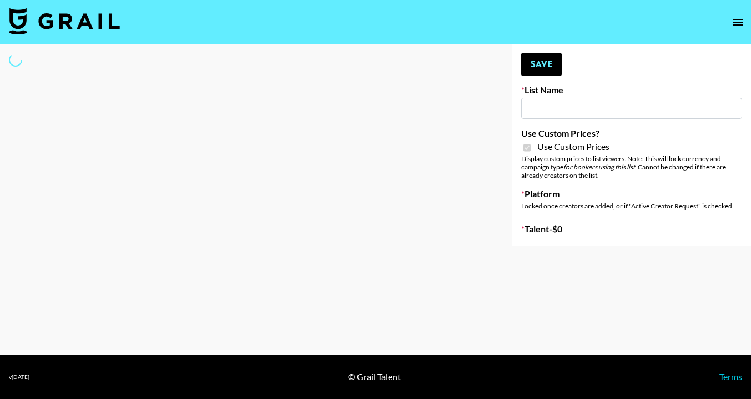 The height and width of the screenshot is (399, 751). I want to click on div: © Grail Talent, so click(374, 376).